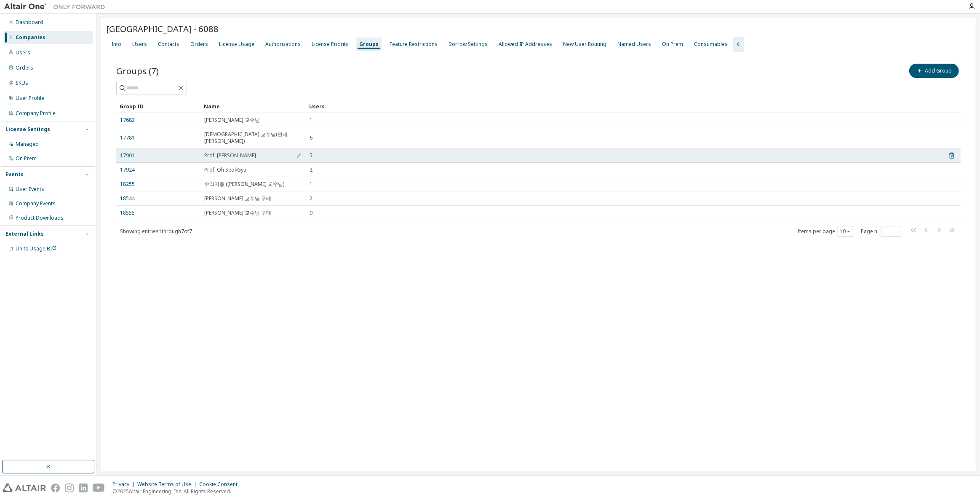 This screenshot has height=500, width=980. What do you see at coordinates (468, 44) in the screenshot?
I see `div: Borrow Settings` at bounding box center [468, 44].